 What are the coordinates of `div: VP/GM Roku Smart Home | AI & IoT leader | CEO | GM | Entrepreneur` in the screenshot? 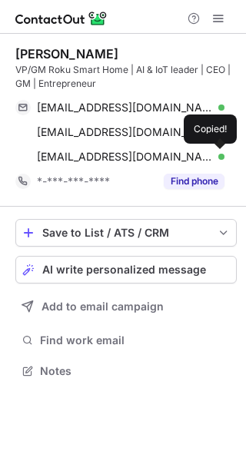 It's located at (126, 77).